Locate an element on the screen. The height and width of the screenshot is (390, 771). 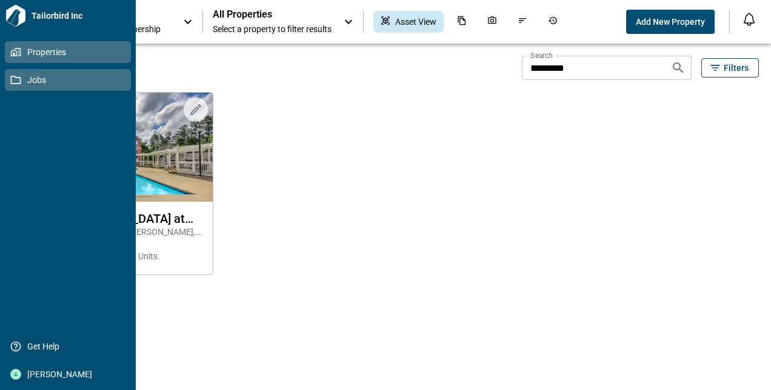
span: Tailorbird Inc is located at coordinates (79, 16).